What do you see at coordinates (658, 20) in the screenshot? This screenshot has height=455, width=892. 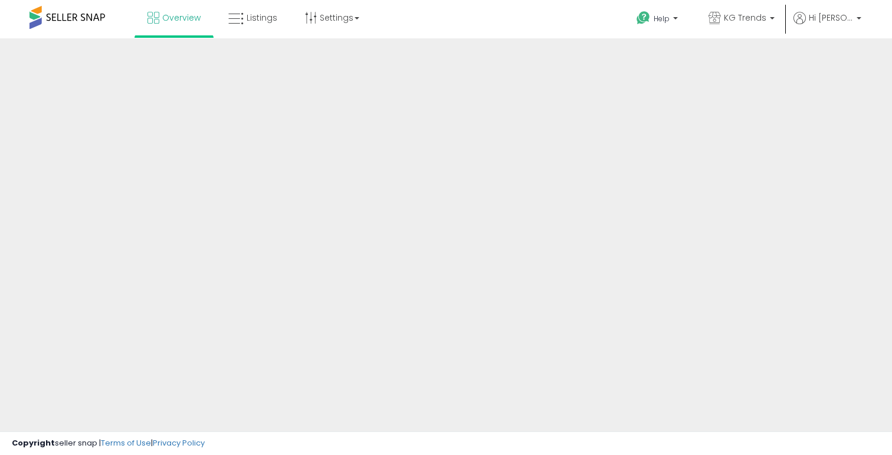 I see `a: Help` at bounding box center [658, 20].